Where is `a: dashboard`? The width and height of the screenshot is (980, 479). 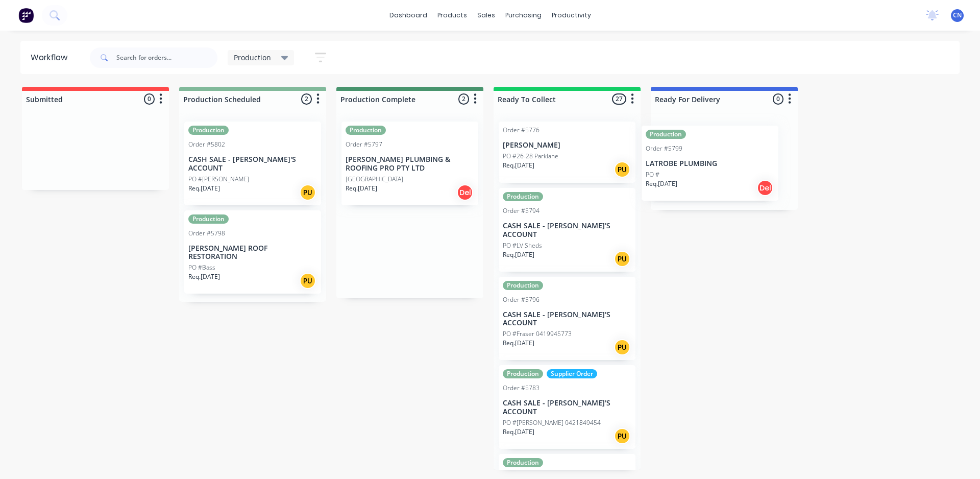
a: dashboard is located at coordinates (408, 15).